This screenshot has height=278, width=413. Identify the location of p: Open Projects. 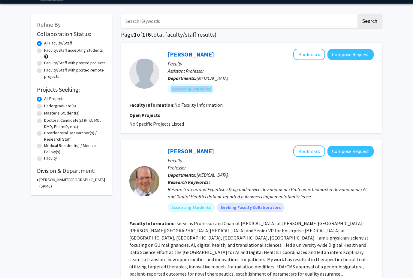
(251, 115).